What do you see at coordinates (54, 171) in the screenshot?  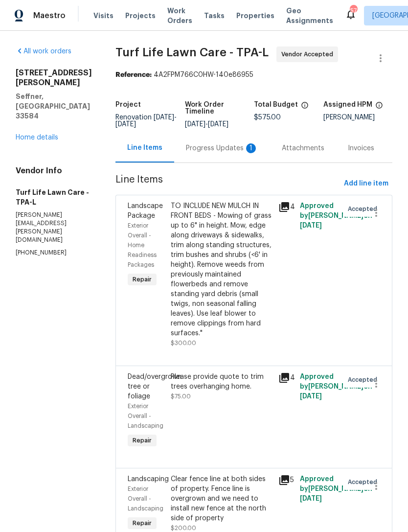 I see `h4: Vendor Info` at bounding box center [54, 171].